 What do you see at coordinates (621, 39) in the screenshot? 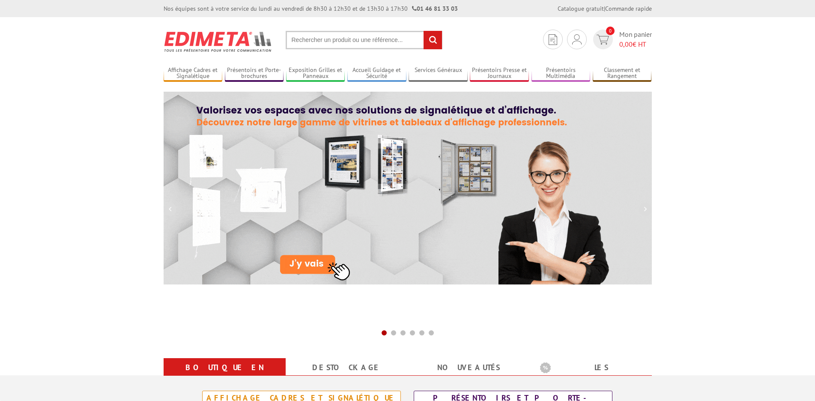
I see `a: devis rapide 0 Mon panier 0,00€ HT` at bounding box center [621, 39].